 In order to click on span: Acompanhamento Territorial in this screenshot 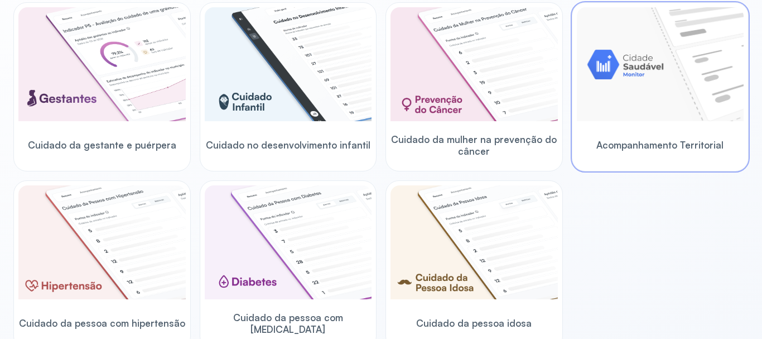, I will do `click(660, 144)`.